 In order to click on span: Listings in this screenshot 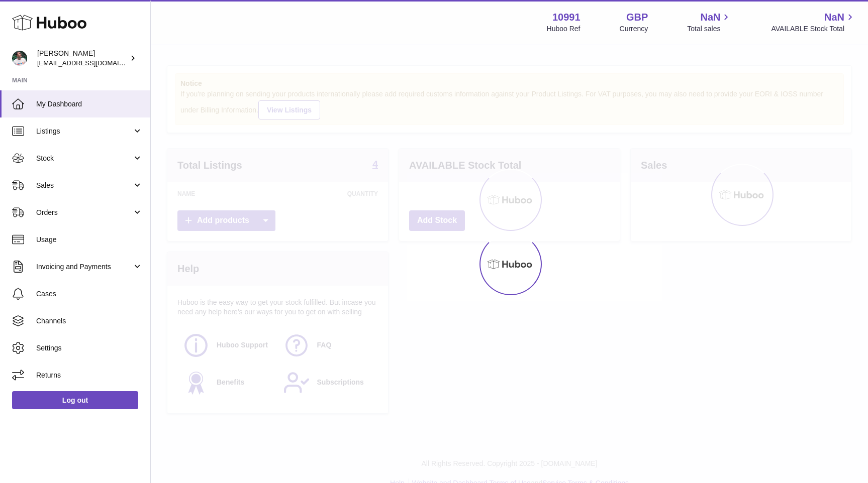, I will do `click(84, 131)`.